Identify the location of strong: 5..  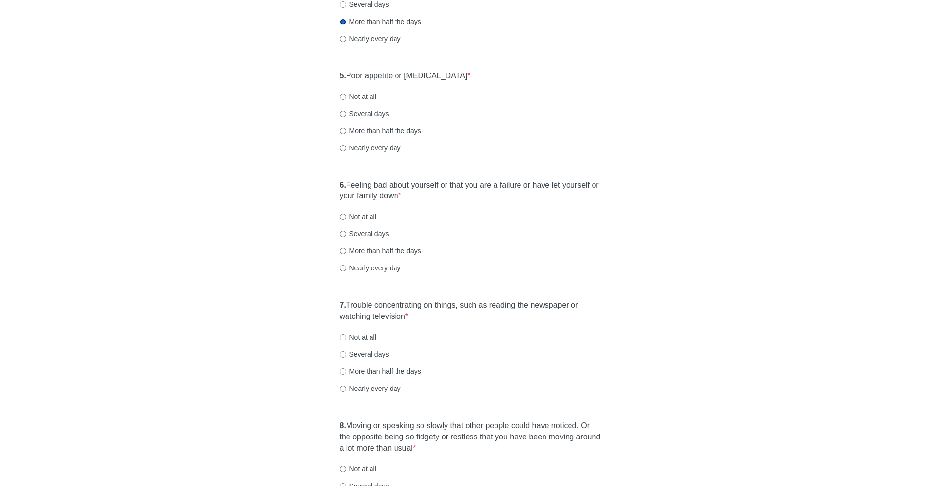
(343, 75).